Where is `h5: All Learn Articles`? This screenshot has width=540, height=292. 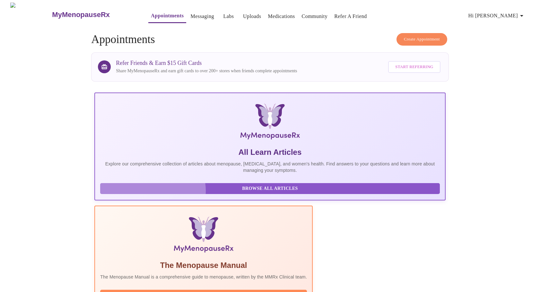
h5: All Learn Articles is located at coordinates (270, 152).